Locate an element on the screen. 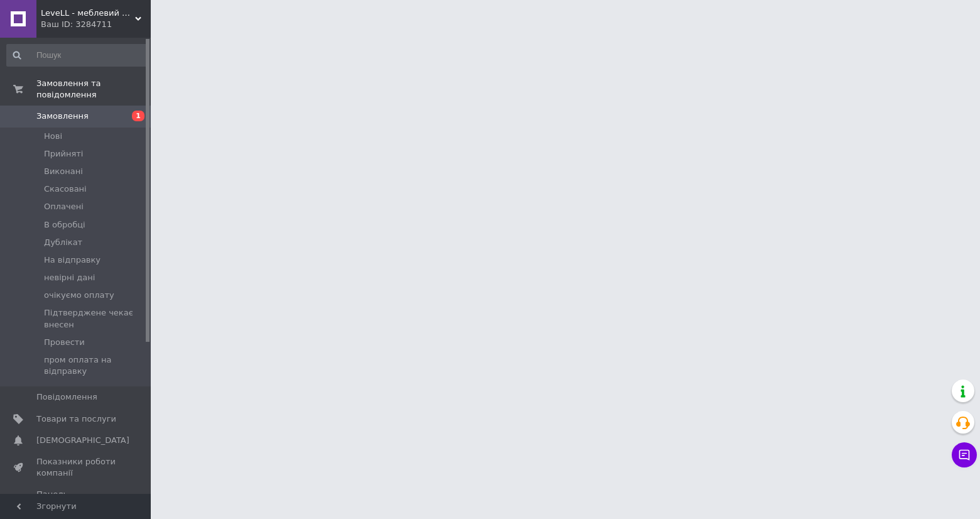 This screenshot has height=519, width=980. span: Замовлення is located at coordinates (62, 116).